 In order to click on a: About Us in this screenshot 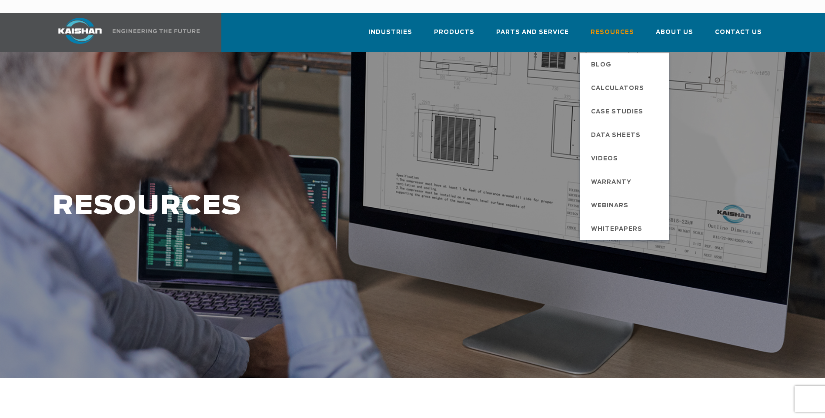, I will do `click(674, 36)`.